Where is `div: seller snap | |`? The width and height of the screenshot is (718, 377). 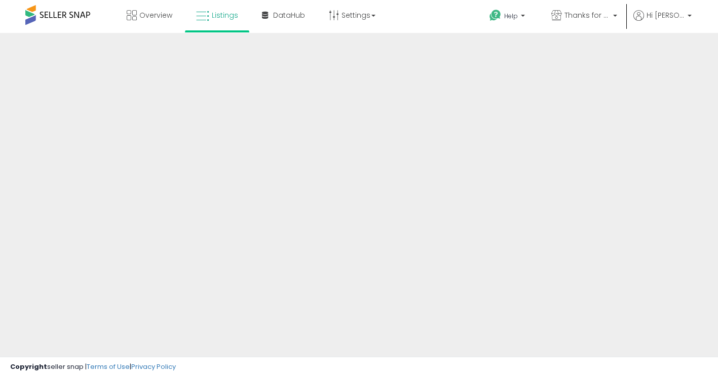 div: seller snap | | is located at coordinates (93, 367).